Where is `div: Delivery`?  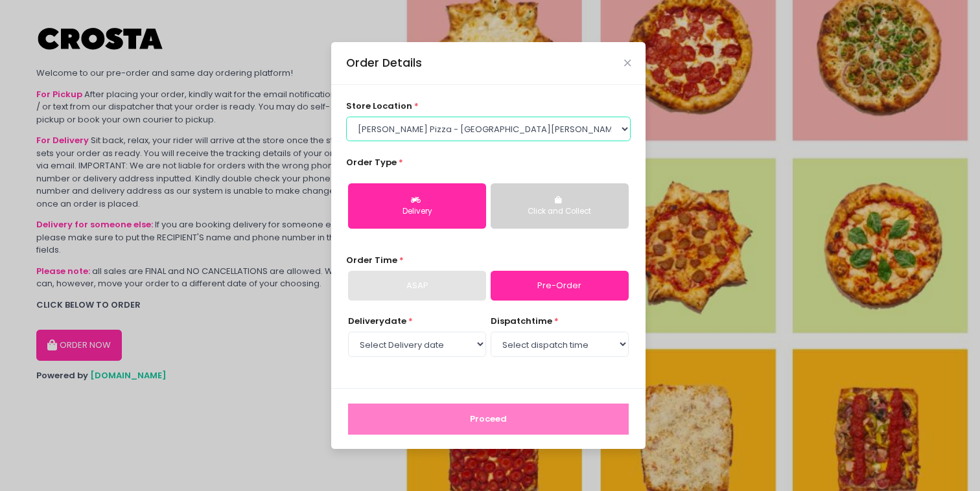
div: Delivery is located at coordinates (417, 212).